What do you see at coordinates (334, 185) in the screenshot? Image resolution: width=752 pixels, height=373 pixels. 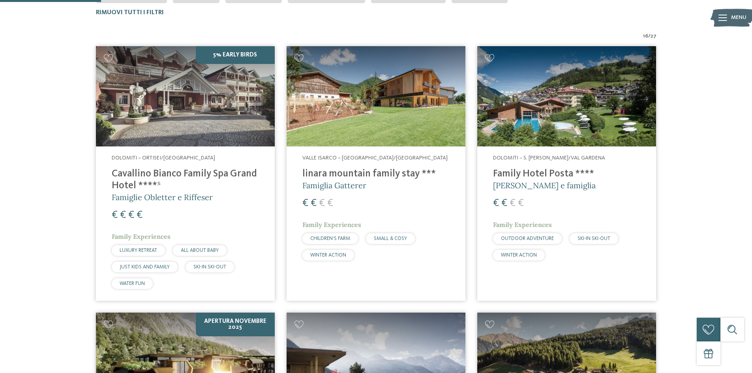 I see `span: Famiglia Gatterer` at bounding box center [334, 185].